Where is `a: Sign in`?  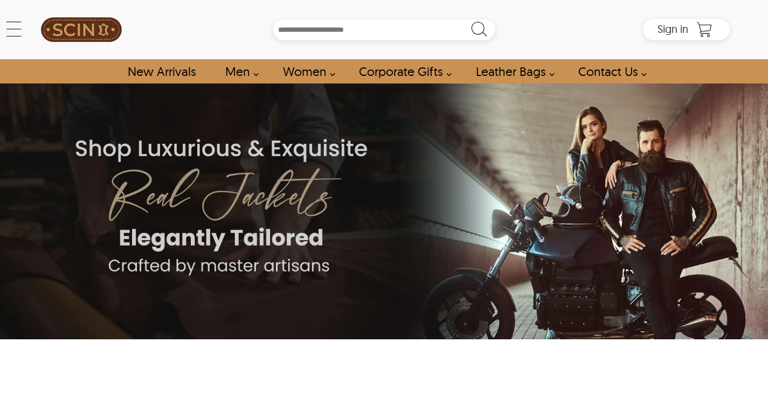 a: Sign in is located at coordinates (672, 30).